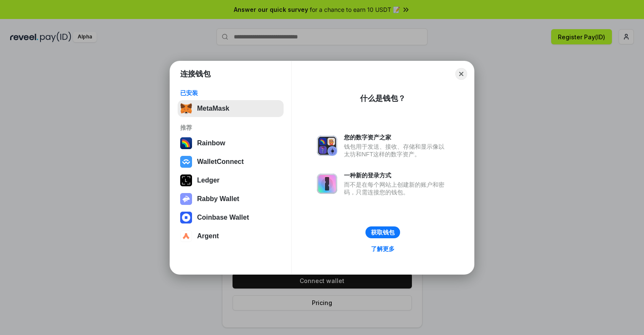  What do you see at coordinates (186, 143) in the screenshot?
I see `img: svg+xml,%3Csvg%20width%3D%22120%22%20height%3D%22120%22%20viewBox%3D%220%200%20120%20120%22%20fil...` at bounding box center [186, 143].